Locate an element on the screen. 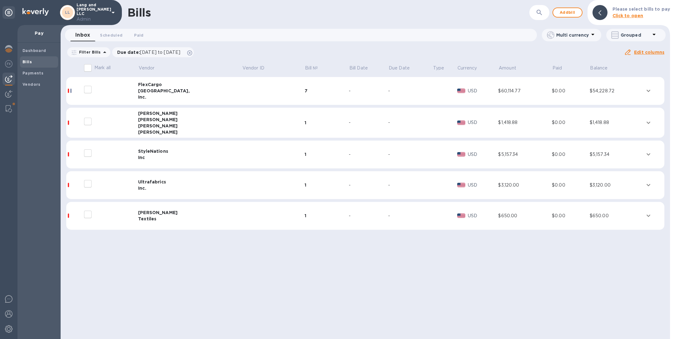 The height and width of the screenshot is (339, 675). b: Click to open is located at coordinates (628, 16).